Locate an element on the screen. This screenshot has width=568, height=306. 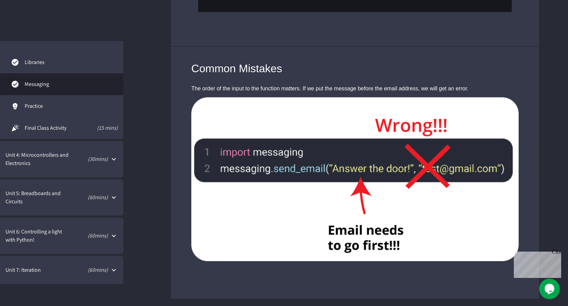
span: (15 mins) is located at coordinates (100, 128).